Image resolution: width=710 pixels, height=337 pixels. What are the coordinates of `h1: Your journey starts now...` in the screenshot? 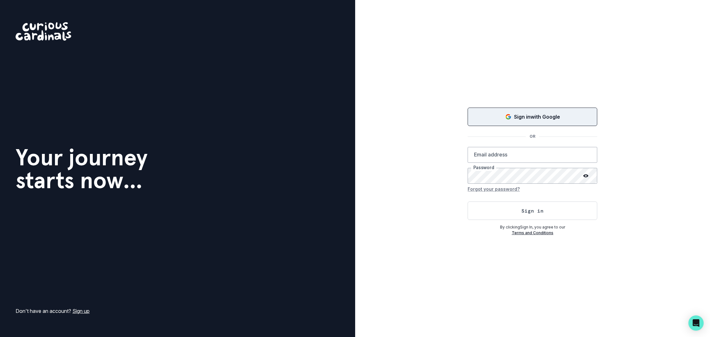 It's located at (82, 169).